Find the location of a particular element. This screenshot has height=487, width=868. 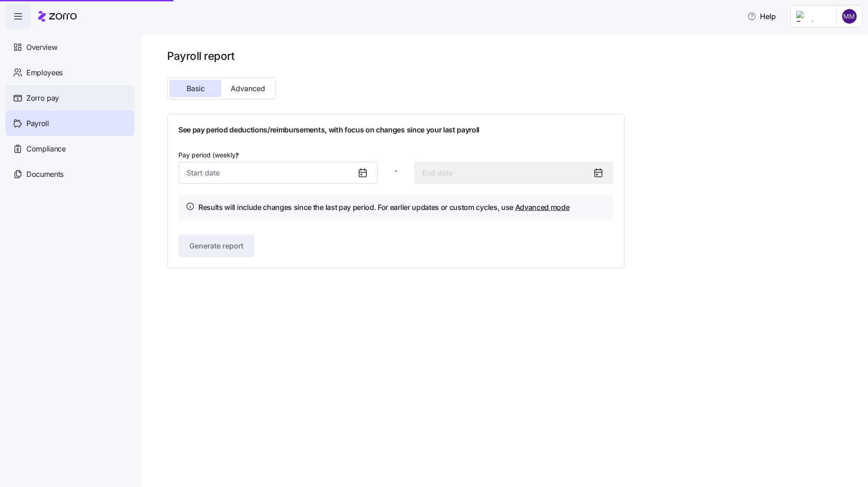

span: Compliance is located at coordinates (46, 149).